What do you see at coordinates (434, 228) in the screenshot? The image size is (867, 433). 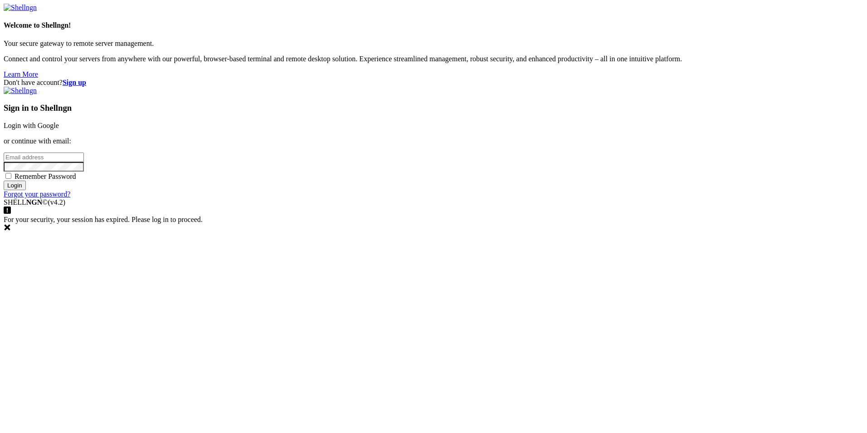 I see `div: Dismiss this notification` at bounding box center [434, 228].